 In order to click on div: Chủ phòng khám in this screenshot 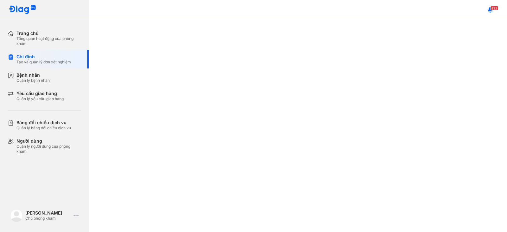, I will do `click(48, 218)`.